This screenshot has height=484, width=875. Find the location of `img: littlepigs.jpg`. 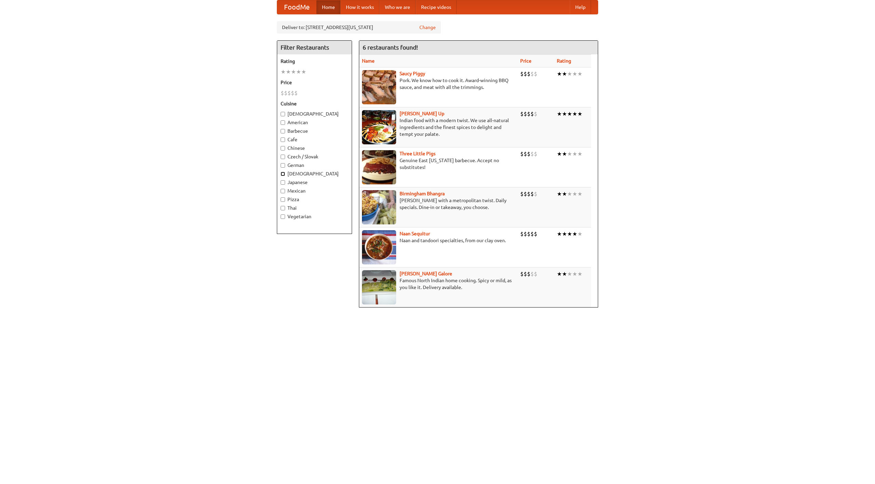

img: littlepigs.jpg is located at coordinates (379, 167).